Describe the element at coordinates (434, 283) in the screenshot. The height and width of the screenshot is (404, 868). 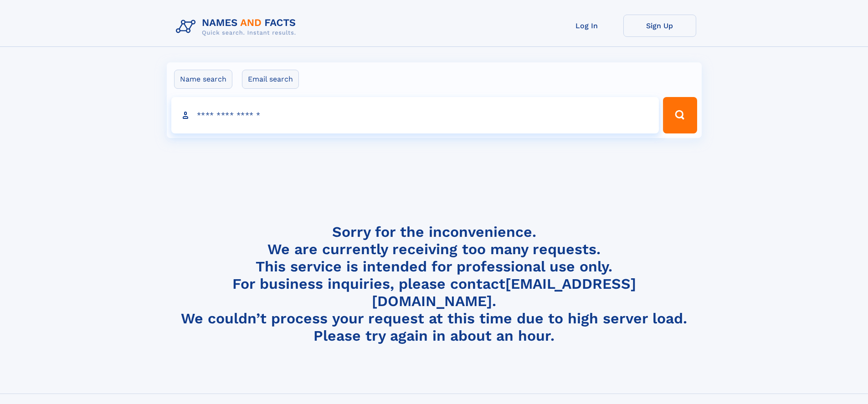
I see `h4: Sorry for the inconvenience. We are currently receiving too many requests. This service is intend...` at that location.